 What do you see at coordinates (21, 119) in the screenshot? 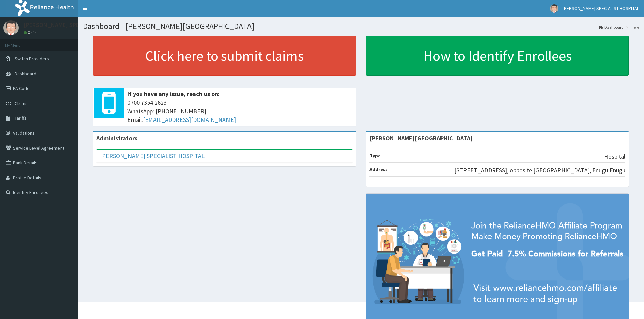
I see `span: Tariffs` at bounding box center [21, 119].